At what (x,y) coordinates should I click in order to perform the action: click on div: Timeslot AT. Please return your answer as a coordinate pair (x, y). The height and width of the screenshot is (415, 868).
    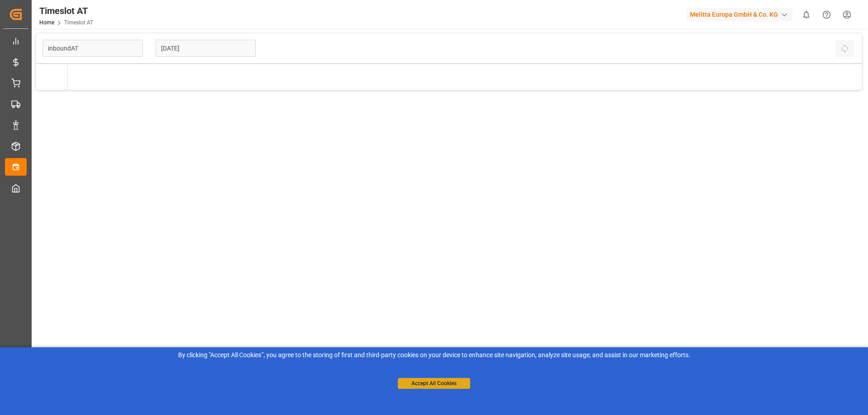
    Looking at the image, I should click on (66, 11).